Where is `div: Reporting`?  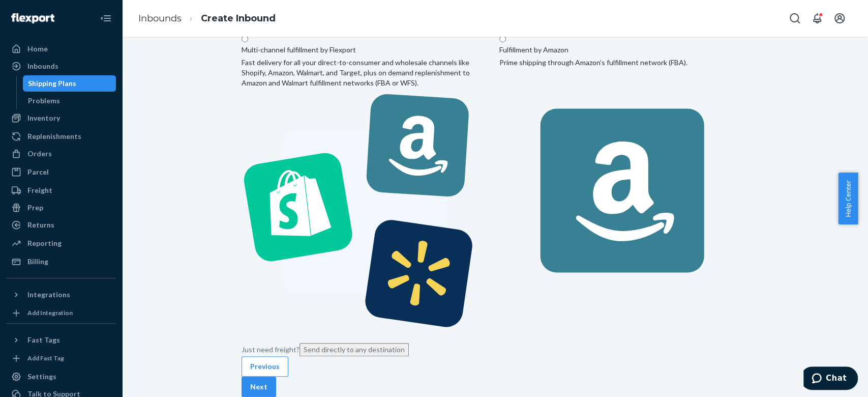 div: Reporting is located at coordinates (45, 243).